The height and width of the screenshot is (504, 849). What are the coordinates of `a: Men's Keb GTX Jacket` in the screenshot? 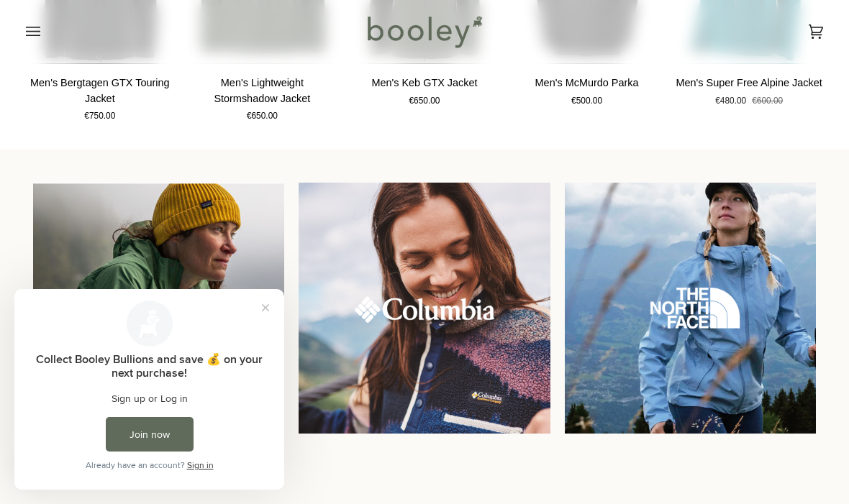 It's located at (424, 89).